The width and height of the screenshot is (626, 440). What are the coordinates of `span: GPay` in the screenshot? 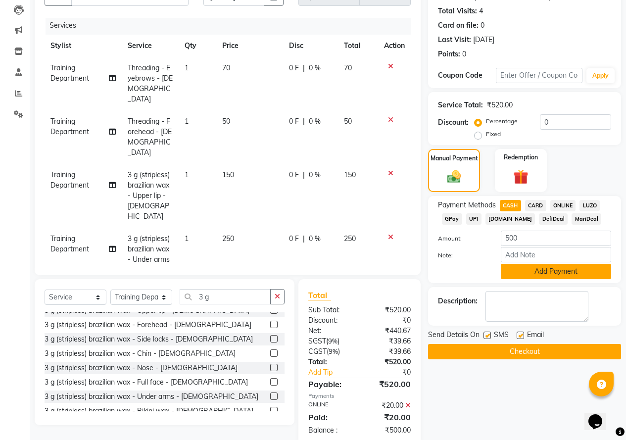 It's located at (452, 219).